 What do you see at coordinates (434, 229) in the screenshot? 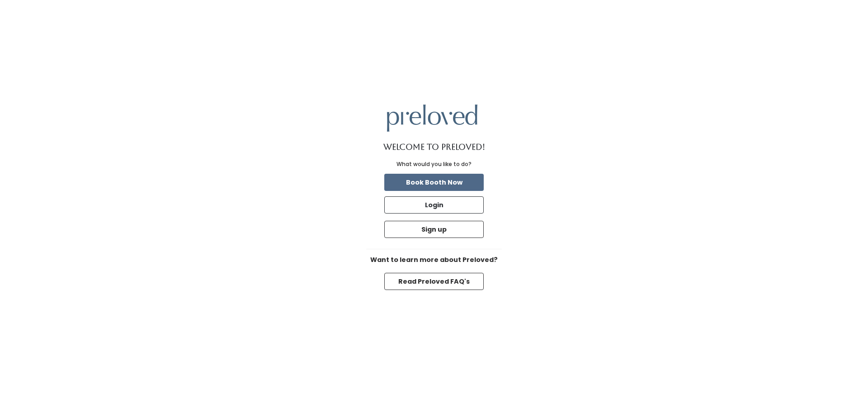
I see `button: Sign up` at bounding box center [434, 229].